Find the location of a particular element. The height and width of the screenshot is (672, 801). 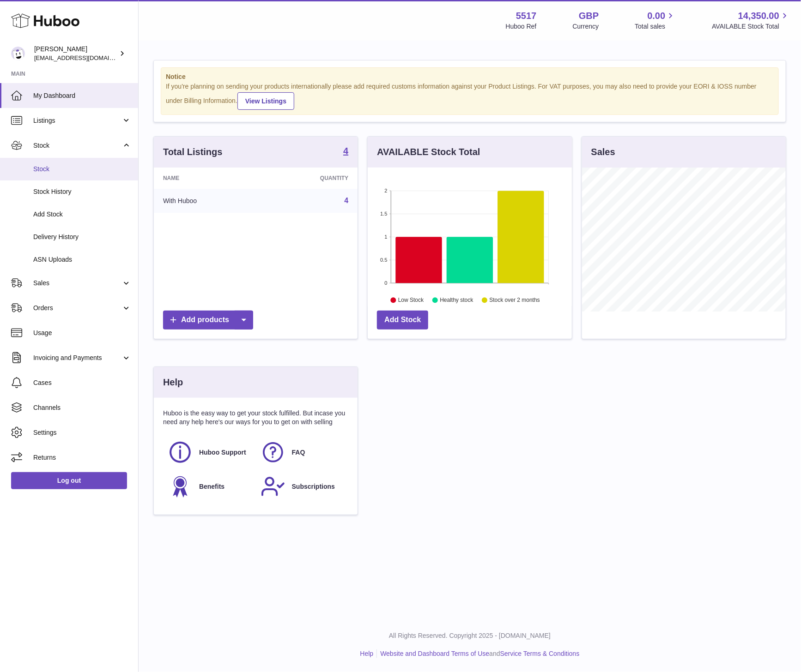

div: Huboo Ref is located at coordinates (522, 26).